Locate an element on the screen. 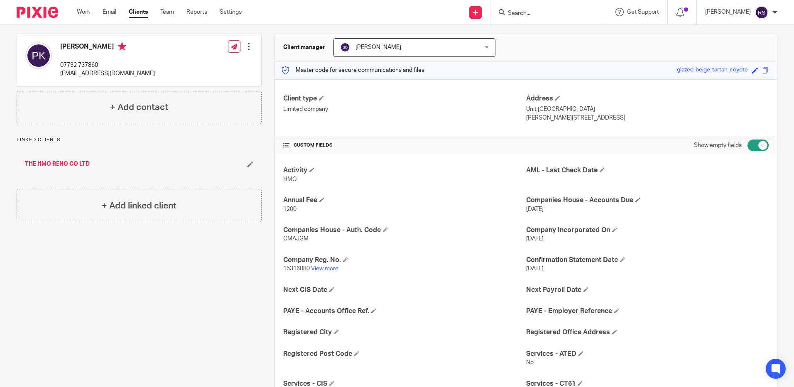  a: Settings is located at coordinates (230, 12).